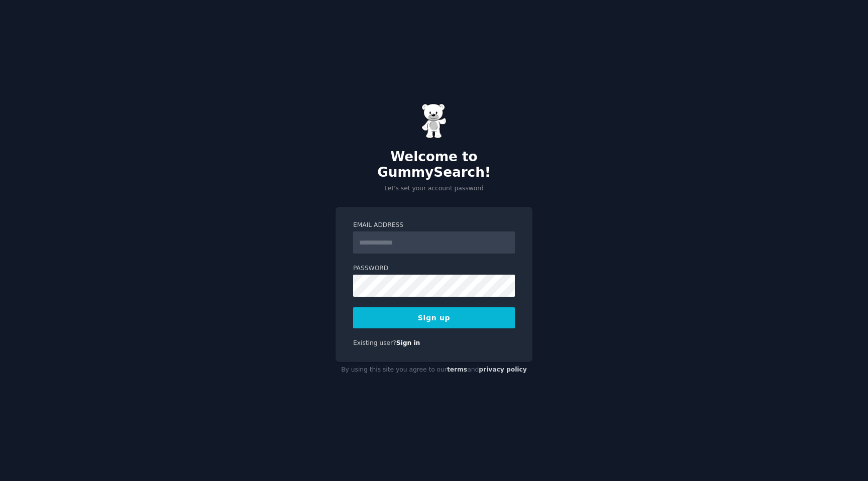 The width and height of the screenshot is (868, 481). I want to click on label: Email Address, so click(434, 225).